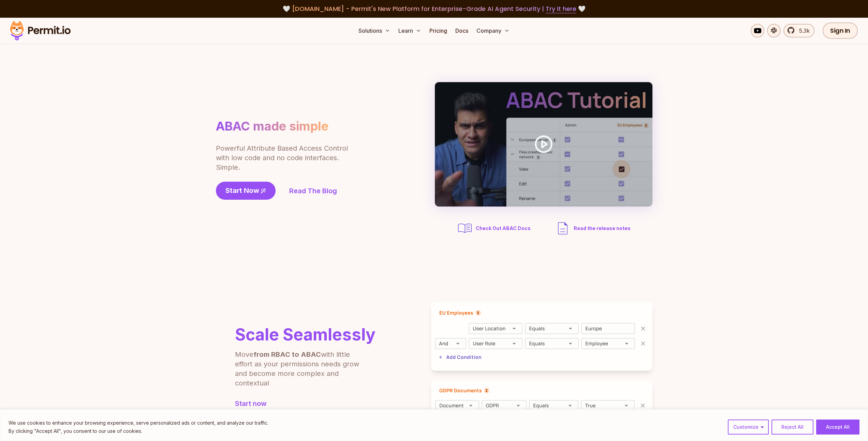 The image size is (868, 441). I want to click on h2: Scale Seamlessly, so click(305, 334).